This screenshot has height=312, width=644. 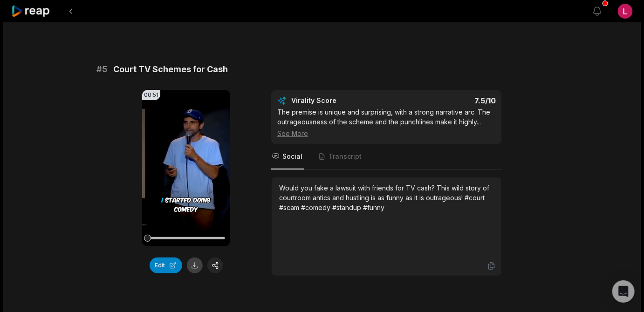 What do you see at coordinates (171, 69) in the screenshot?
I see `span: Court TV Schemes for Cash` at bounding box center [171, 69].